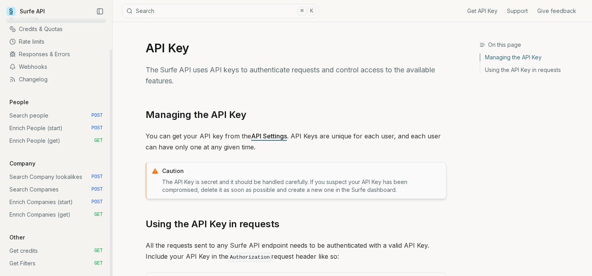 Image resolution: width=592 pixels, height=276 pixels. I want to click on a: Support, so click(517, 11).